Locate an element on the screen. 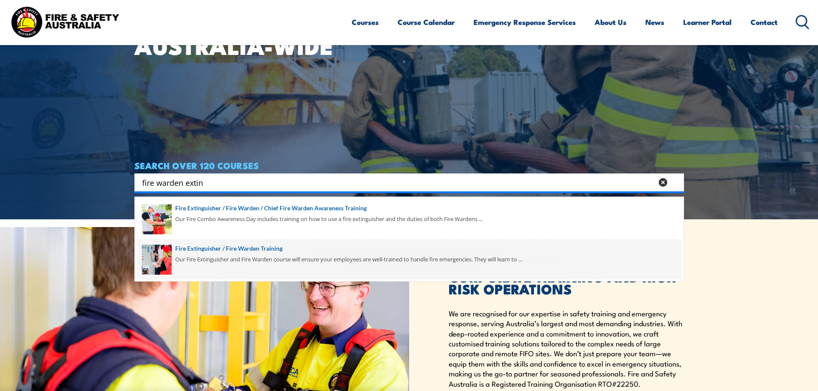 The image size is (818, 391). input: Search input is located at coordinates (398, 182).